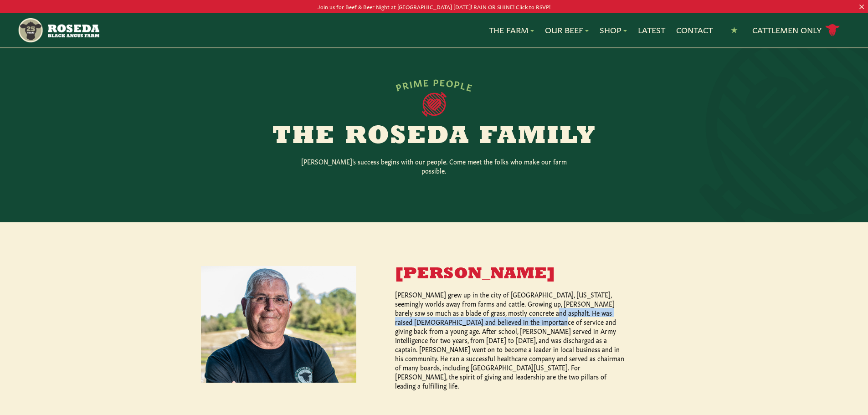 This screenshot has width=868, height=415. What do you see at coordinates (58, 30) in the screenshot?
I see `img: https://roseda.com/wp-content/uploads/2021/05/roseda-25-header.png` at bounding box center [58, 30].